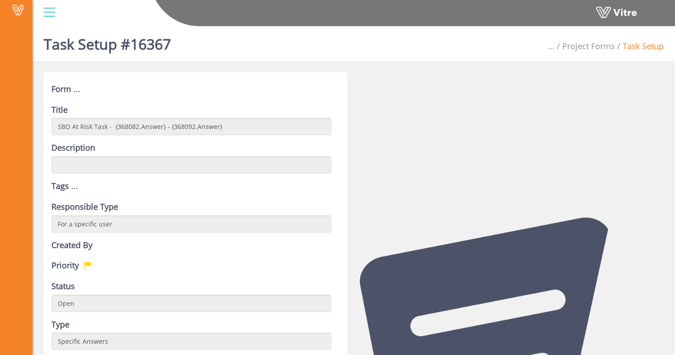 This screenshot has width=675, height=355. Describe the element at coordinates (60, 186) in the screenshot. I see `label: Tags` at that location.